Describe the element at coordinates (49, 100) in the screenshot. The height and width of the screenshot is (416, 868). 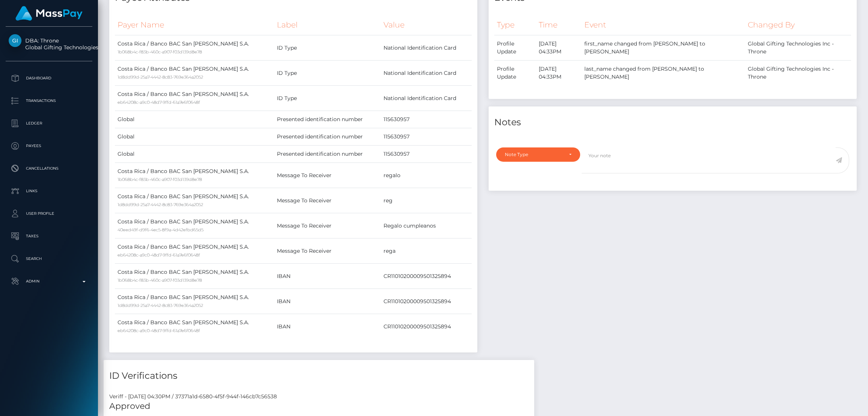
I see `p: Transactions` at that location.